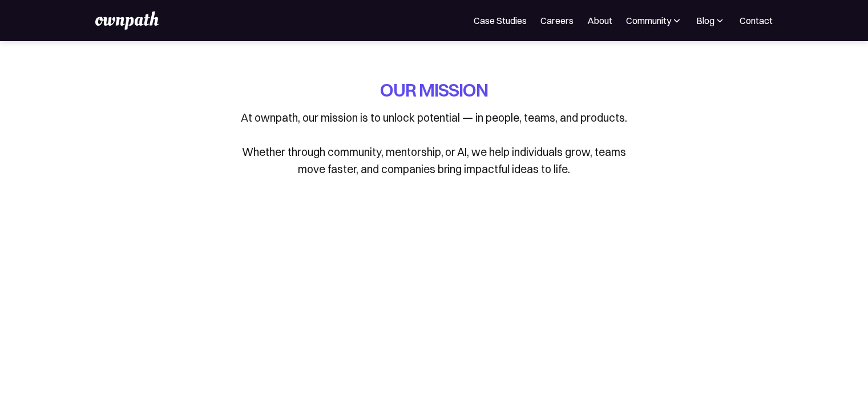 This screenshot has height=397, width=868. Describe the element at coordinates (434, 90) in the screenshot. I see `h1: OUR MISSION` at that location.